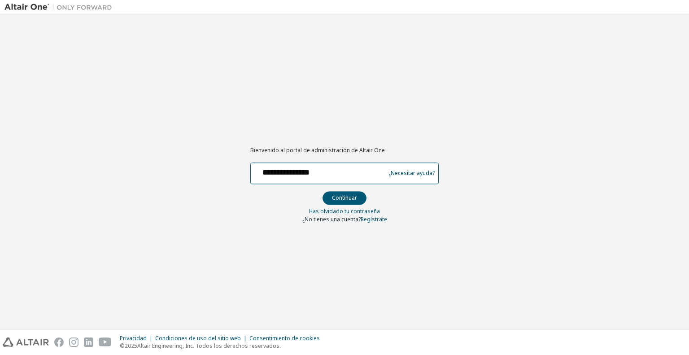 The width and height of the screenshot is (689, 355). What do you see at coordinates (411, 173) in the screenshot?
I see `a: ¿Necesitar ayuda?` at bounding box center [411, 173].